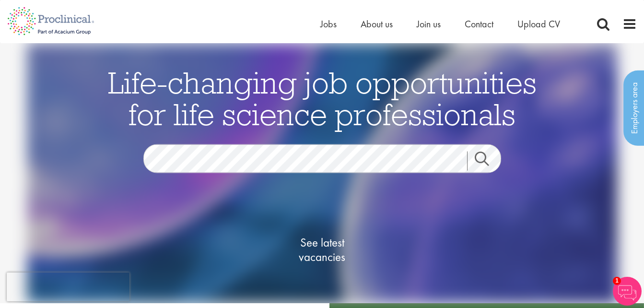 This screenshot has width=644, height=308. What do you see at coordinates (479, 24) in the screenshot?
I see `a: Contact` at bounding box center [479, 24].